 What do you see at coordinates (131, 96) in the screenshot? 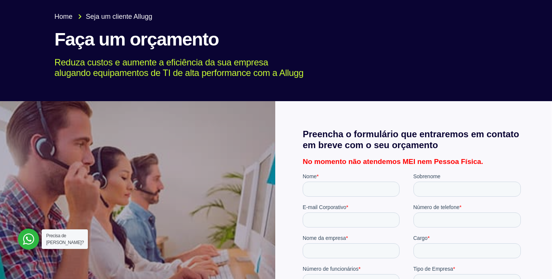
I see `span: Tipo de Empresa` at bounding box center [131, 96].